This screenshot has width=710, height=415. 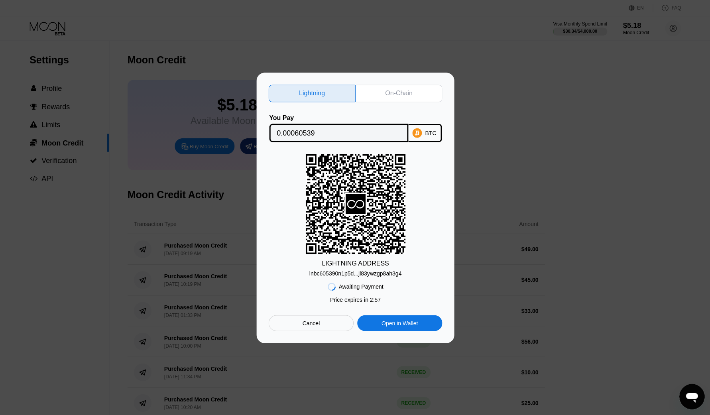 What do you see at coordinates (399, 322) in the screenshot?
I see `div: Open in Wallet` at bounding box center [399, 322].